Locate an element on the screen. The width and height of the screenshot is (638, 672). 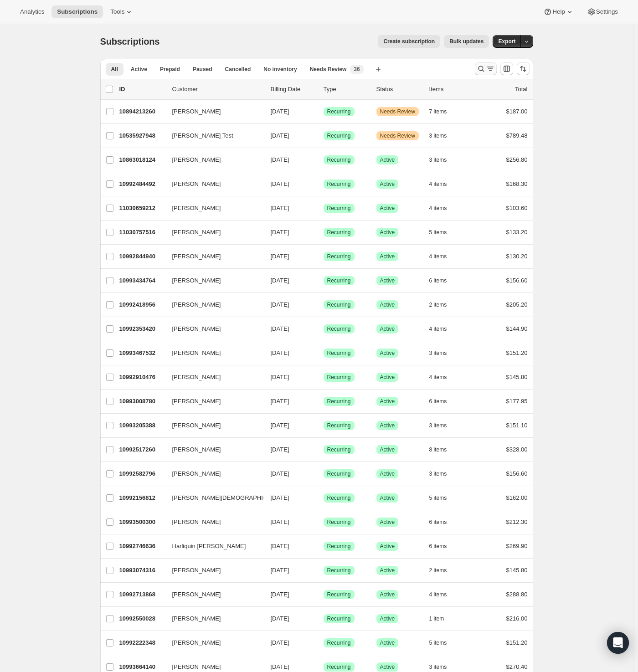
button: Tools is located at coordinates (122, 12).